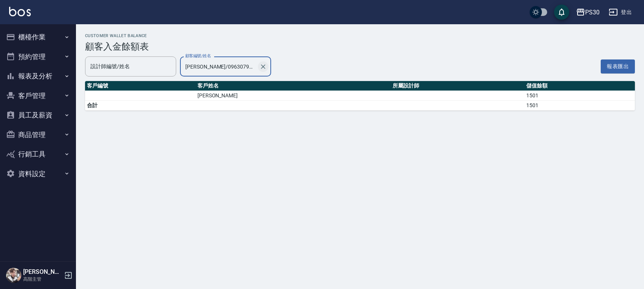 The width and height of the screenshot is (644, 289). Describe the element at coordinates (38, 57) in the screenshot. I see `button: 預約管理` at that location.